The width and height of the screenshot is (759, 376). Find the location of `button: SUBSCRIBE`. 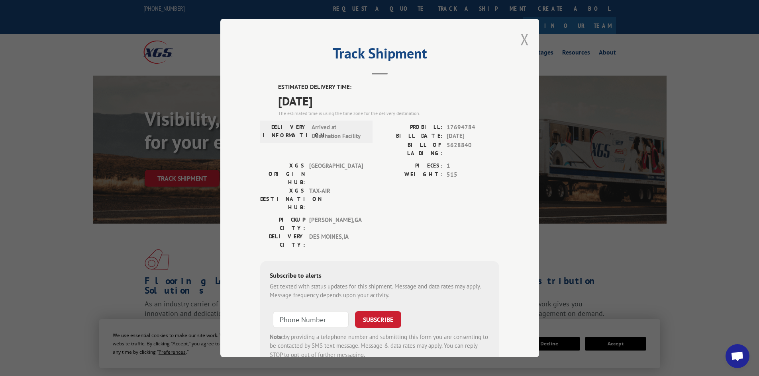

button: SUBSCRIBE is located at coordinates (378, 320).